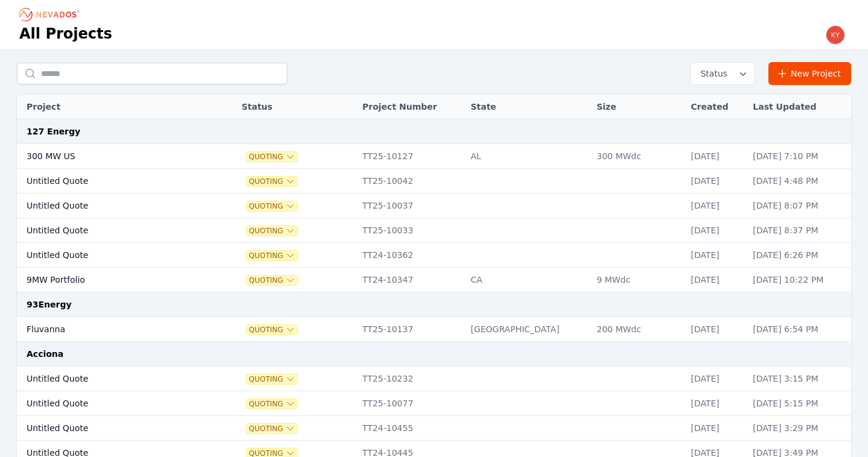 This screenshot has width=868, height=457. I want to click on td: TT25-10037, so click(410, 206).